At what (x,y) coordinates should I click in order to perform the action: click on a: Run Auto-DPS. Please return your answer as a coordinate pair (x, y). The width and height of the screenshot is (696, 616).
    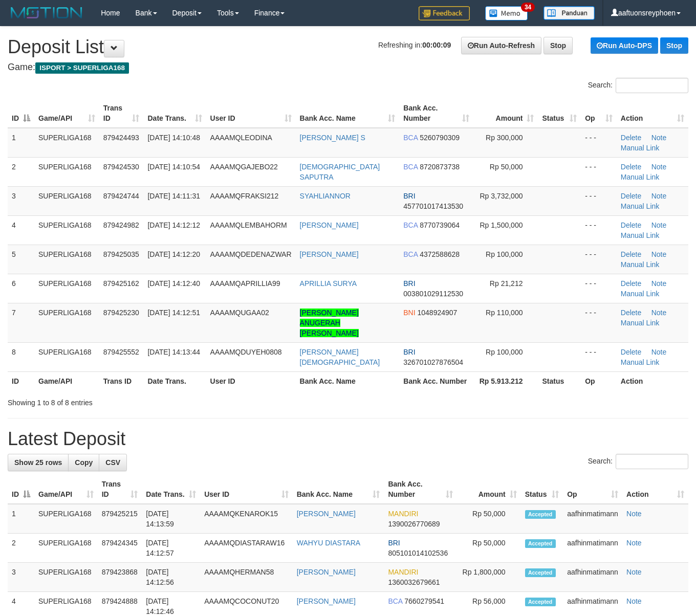
    Looking at the image, I should click on (624, 46).